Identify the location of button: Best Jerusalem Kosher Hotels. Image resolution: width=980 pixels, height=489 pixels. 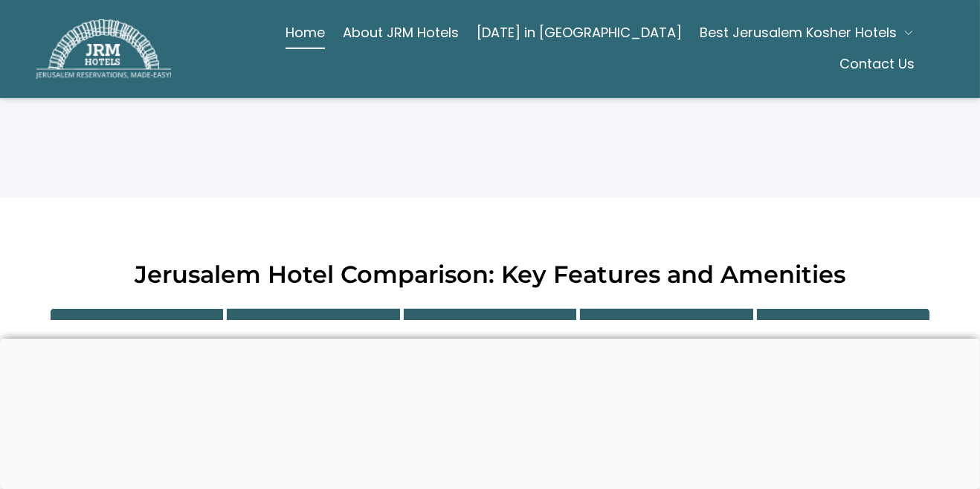
(807, 33).